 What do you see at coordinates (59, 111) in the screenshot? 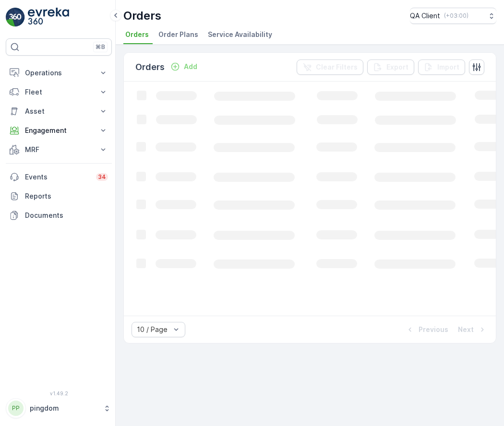
I see `button: Asset` at bounding box center [59, 111].